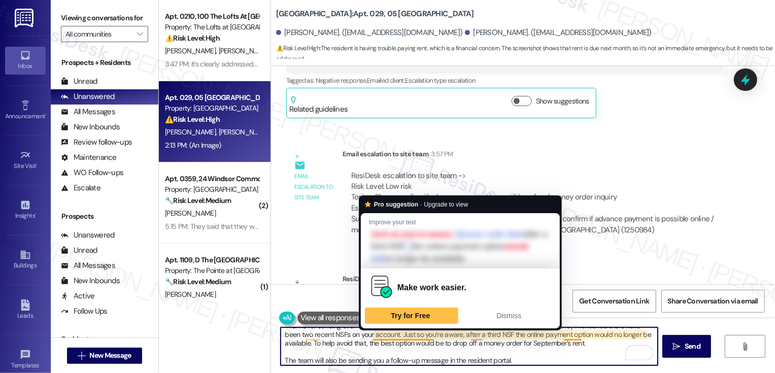 The height and width of the screenshot is (373, 775). What do you see at coordinates (533, 280) in the screenshot?
I see `div: ResiDesk Escalation - Reply From Site Team` at bounding box center [533, 280].